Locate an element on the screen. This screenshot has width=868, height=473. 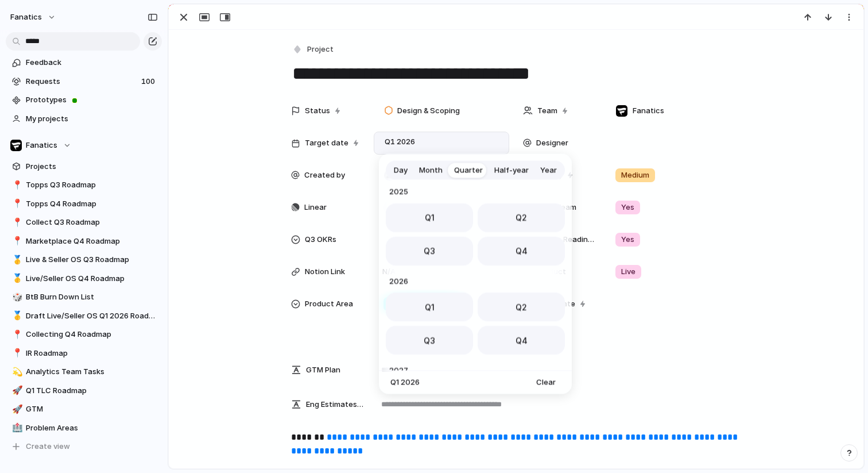
span: Q1 2026 is located at coordinates (405, 383).